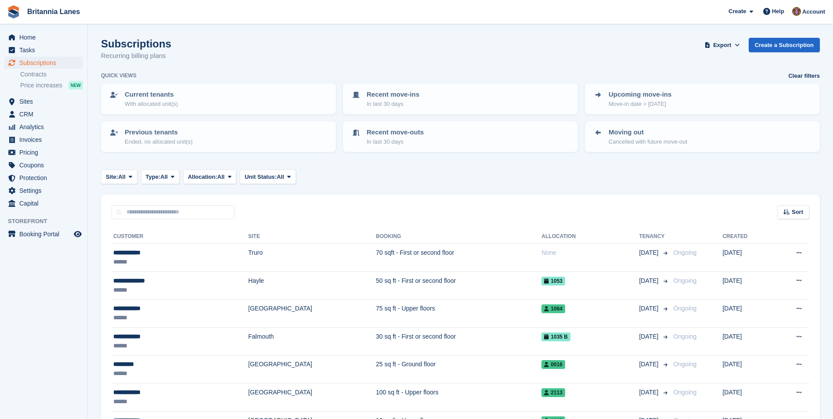 The image size is (833, 419). Describe the element at coordinates (796, 11) in the screenshot. I see `img: Andy Collier` at that location.